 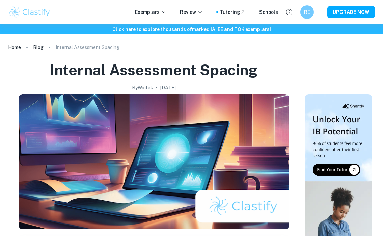 I want to click on a: Home, so click(x=15, y=47).